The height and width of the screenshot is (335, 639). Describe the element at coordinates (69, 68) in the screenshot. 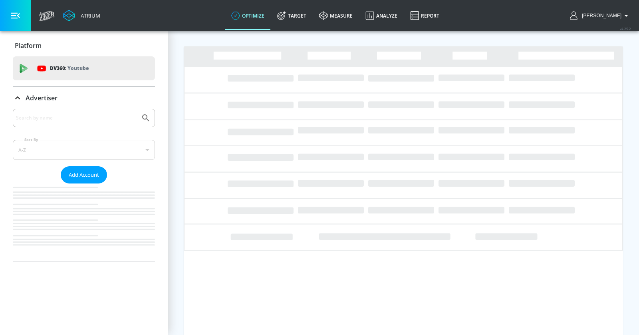

I see `p: DV360:` at that location.